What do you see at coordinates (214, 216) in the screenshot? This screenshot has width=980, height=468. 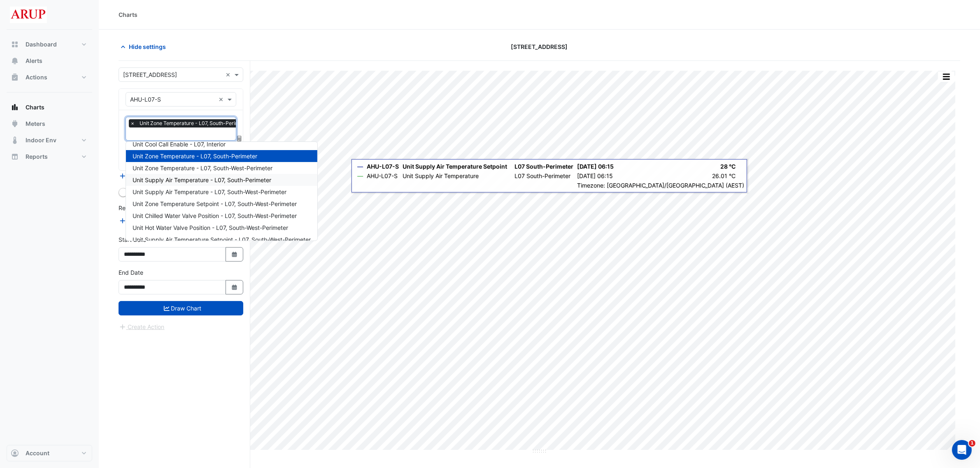 I see `span: Unit Chilled Water Valve Position - L07, South-West-Perimeter` at bounding box center [214, 216].